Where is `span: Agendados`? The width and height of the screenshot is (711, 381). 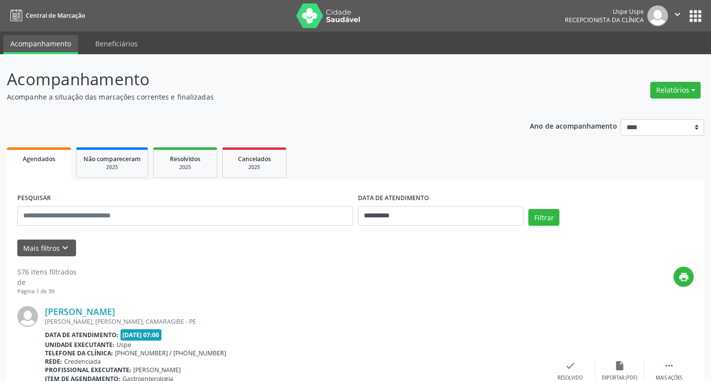
span: Agendados is located at coordinates (39, 159).